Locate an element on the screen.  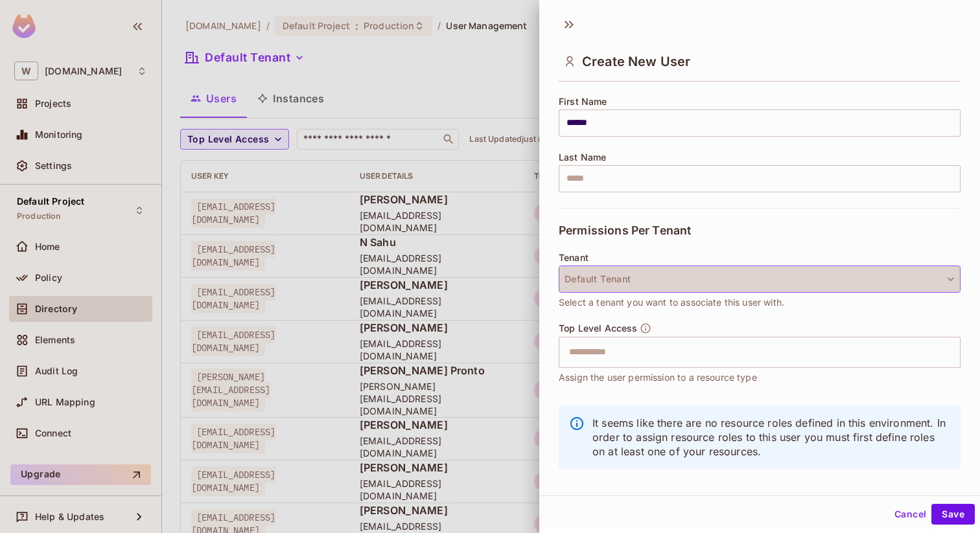
p: It seems like there are no resource roles defined in this environment. In order to assign resourc... is located at coordinates (772, 437).